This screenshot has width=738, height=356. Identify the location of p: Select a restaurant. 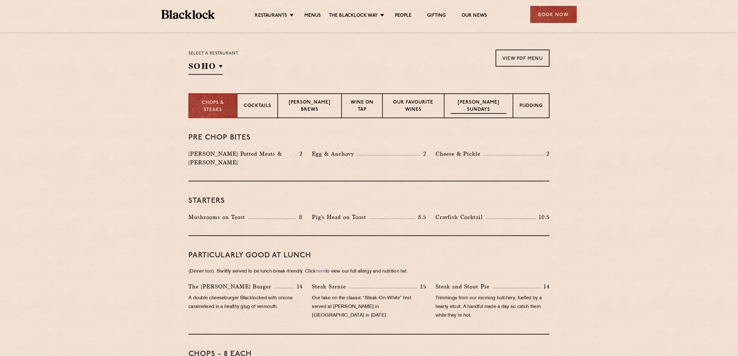
(213, 54).